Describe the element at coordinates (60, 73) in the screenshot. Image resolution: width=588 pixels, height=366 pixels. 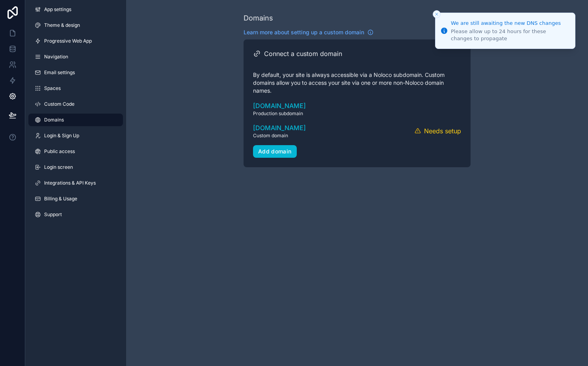
I see `span: Email settings` at that location.